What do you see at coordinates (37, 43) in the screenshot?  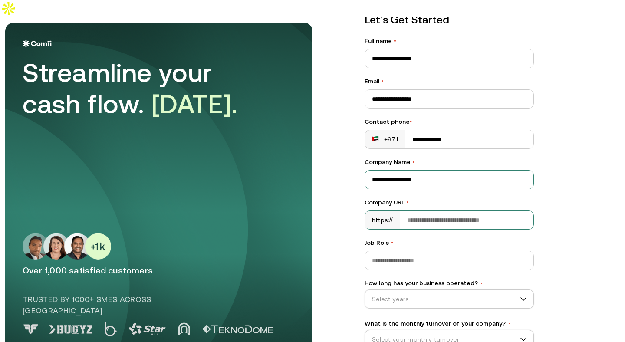 I see `img: Logo` at bounding box center [37, 43].